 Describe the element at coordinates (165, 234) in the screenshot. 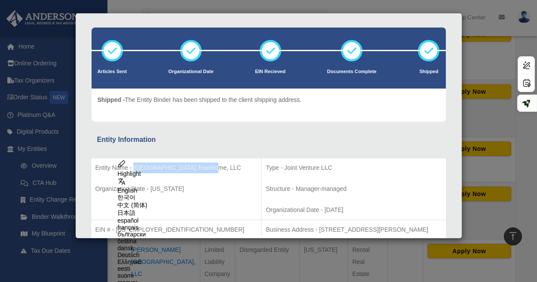

I see `div: български` at that location.